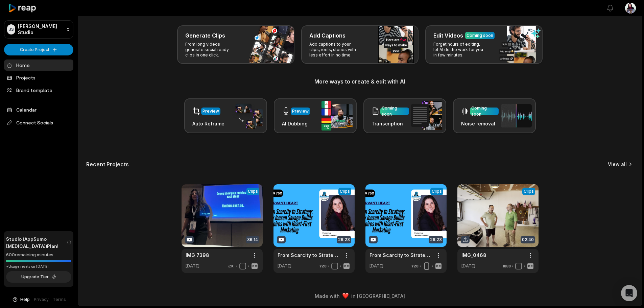  Describe the element at coordinates (39, 255) in the screenshot. I see `div: 600 remaining minutes` at that location.